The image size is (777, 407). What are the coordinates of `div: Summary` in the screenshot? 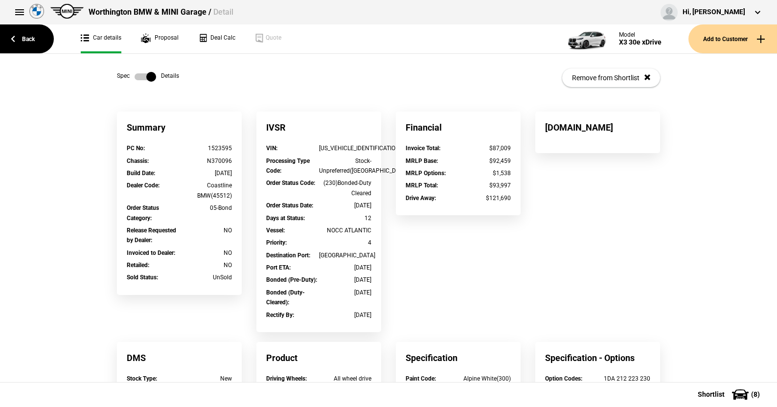 It's located at (179, 127).